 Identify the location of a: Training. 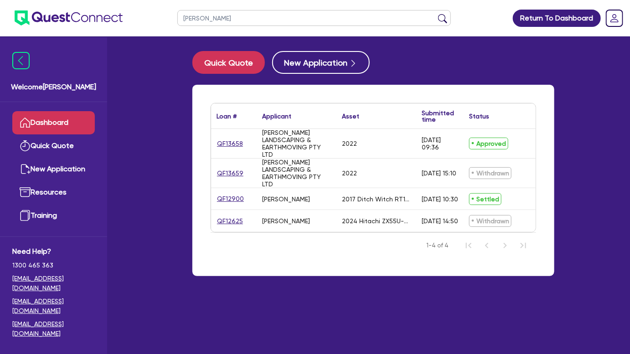
(53, 216).